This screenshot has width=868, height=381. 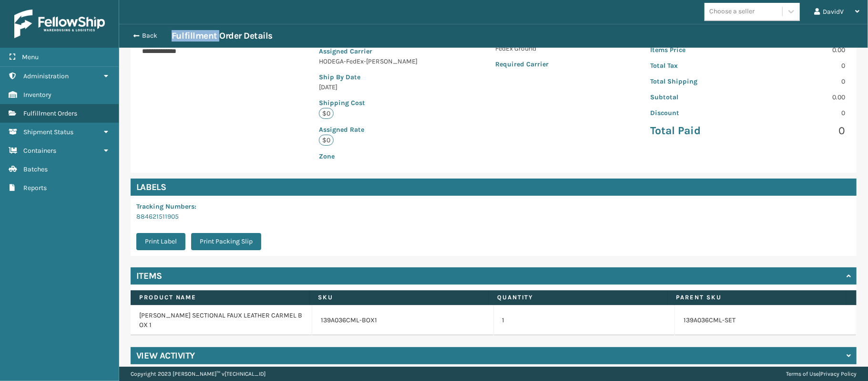 I want to click on span: Inventory, so click(x=37, y=94).